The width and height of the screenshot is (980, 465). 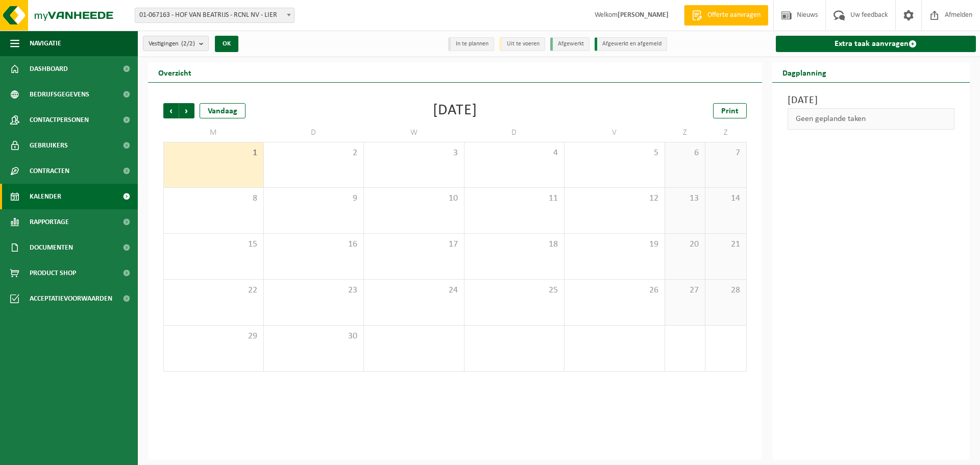 What do you see at coordinates (314, 199) in the screenshot?
I see `span: 9` at bounding box center [314, 199].